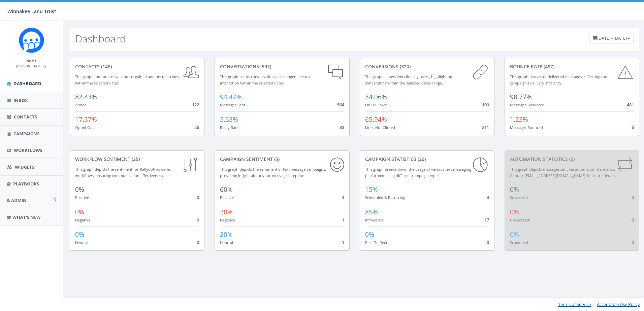 This screenshot has width=644, height=311. What do you see at coordinates (342, 127) in the screenshot?
I see `span: 33` at bounding box center [342, 127].